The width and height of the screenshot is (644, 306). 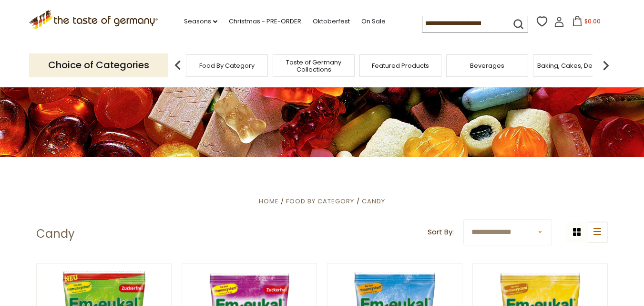 I want to click on a: Featured Products, so click(x=401, y=65).